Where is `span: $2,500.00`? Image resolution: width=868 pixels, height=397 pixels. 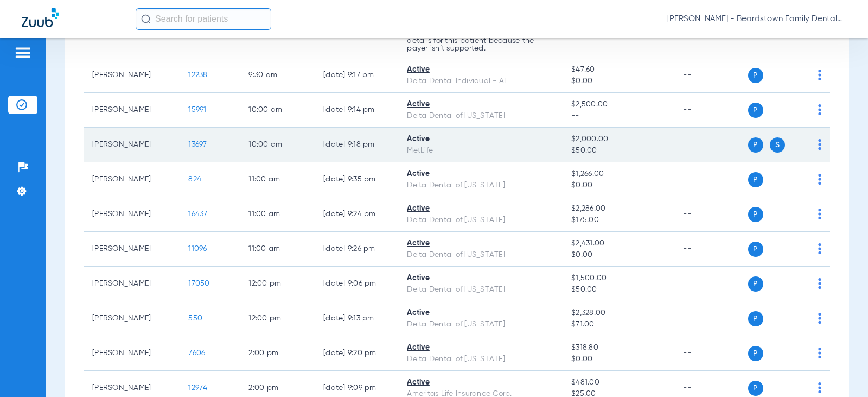
span: $2,500.00 is located at coordinates (619, 105).